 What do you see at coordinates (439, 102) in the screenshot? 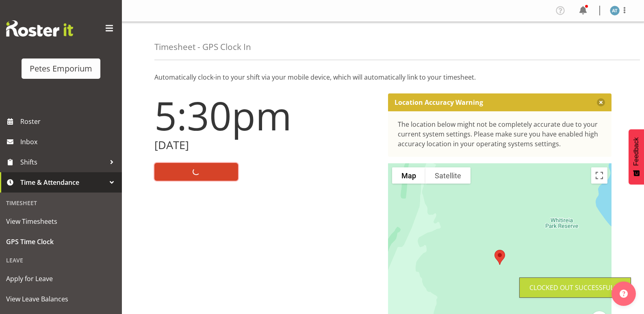
I see `p: Location Accuracy Warning` at bounding box center [439, 102].